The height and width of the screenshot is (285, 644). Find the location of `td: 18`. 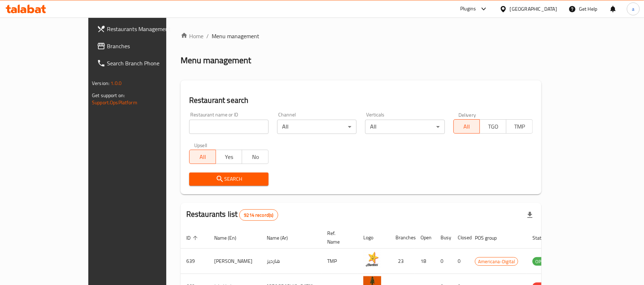

td: 18 is located at coordinates (425, 261).